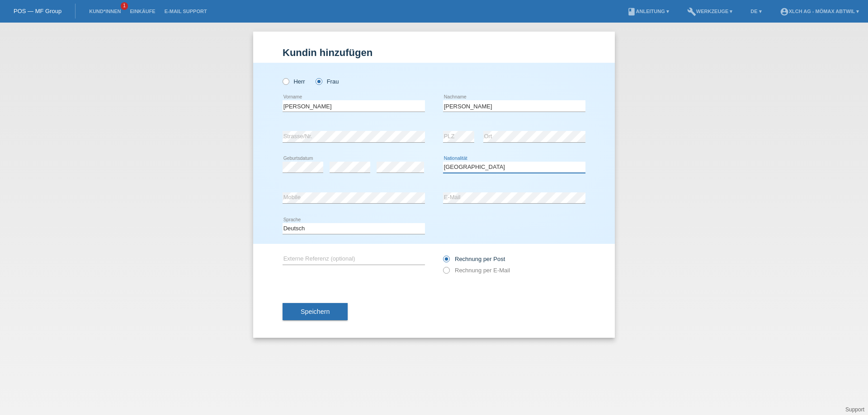 The image size is (868, 415). What do you see at coordinates (434, 53) in the screenshot?
I see `h1: Kundin hinzufügen` at bounding box center [434, 53].